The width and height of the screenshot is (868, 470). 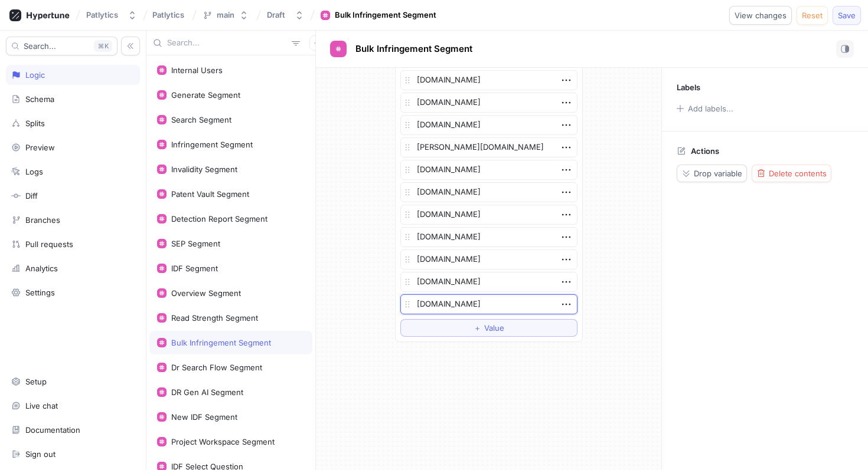 What do you see at coordinates (718, 174) in the screenshot?
I see `span: Drop variable` at bounding box center [718, 174].